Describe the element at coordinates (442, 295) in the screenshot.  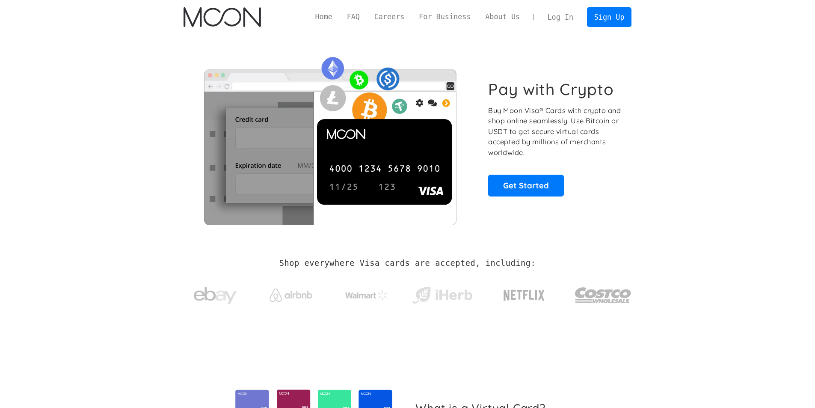
I see `img: iHerb` at that location.